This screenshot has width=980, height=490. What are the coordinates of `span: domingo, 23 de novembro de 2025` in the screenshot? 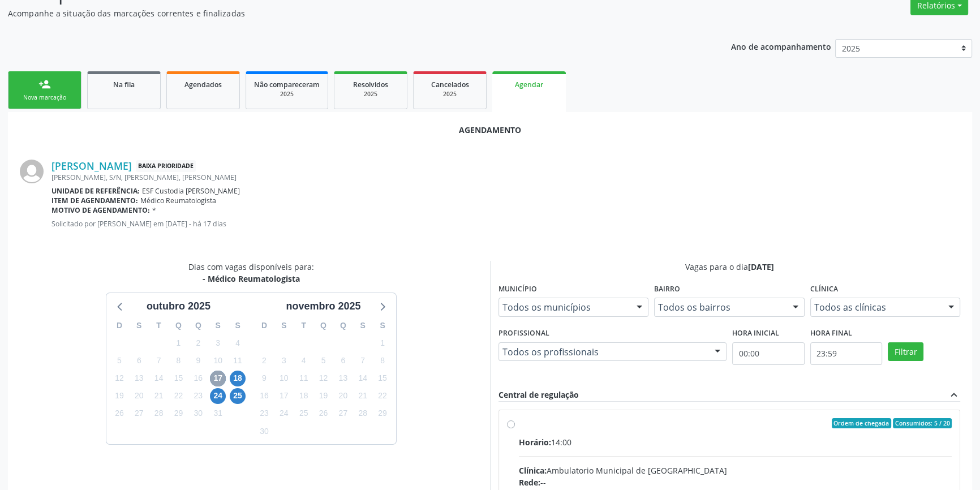 It's located at (265, 414).